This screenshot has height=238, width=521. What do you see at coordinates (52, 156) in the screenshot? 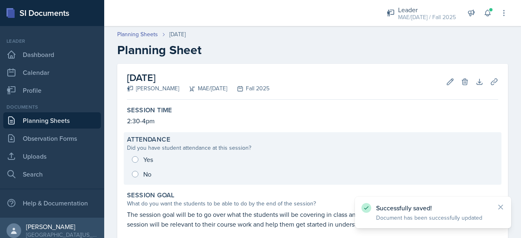
I see `a: Uploads` at bounding box center [52, 156].